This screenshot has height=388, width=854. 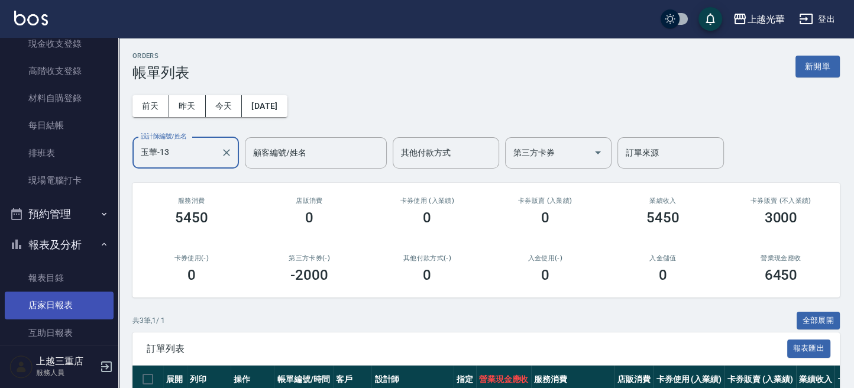 What do you see at coordinates (781, 258) in the screenshot?
I see `h2: 營業現金應收` at bounding box center [781, 258].